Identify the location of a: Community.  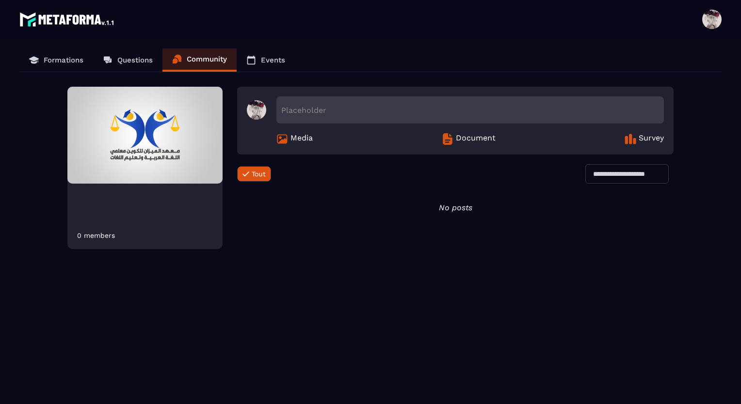
(199, 60).